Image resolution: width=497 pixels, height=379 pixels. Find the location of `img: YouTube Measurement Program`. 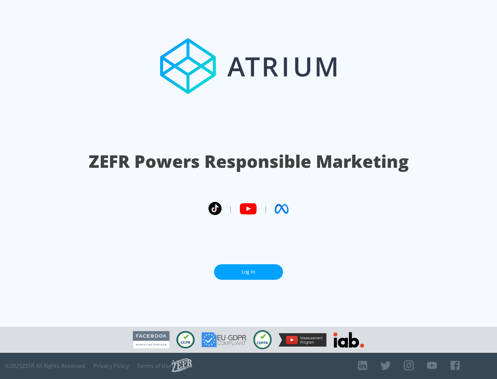

img: YouTube Measurement Program is located at coordinates (302, 340).